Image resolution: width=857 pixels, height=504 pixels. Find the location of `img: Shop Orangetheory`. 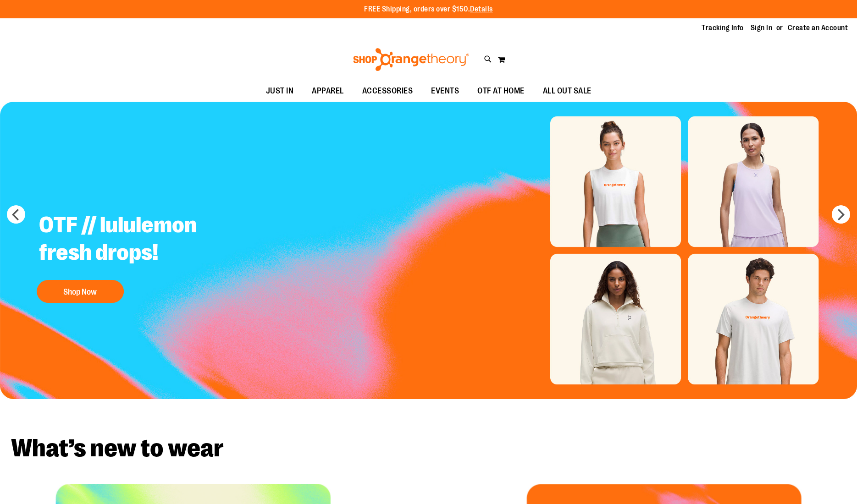

img: Shop Orangetheory is located at coordinates (411, 60).